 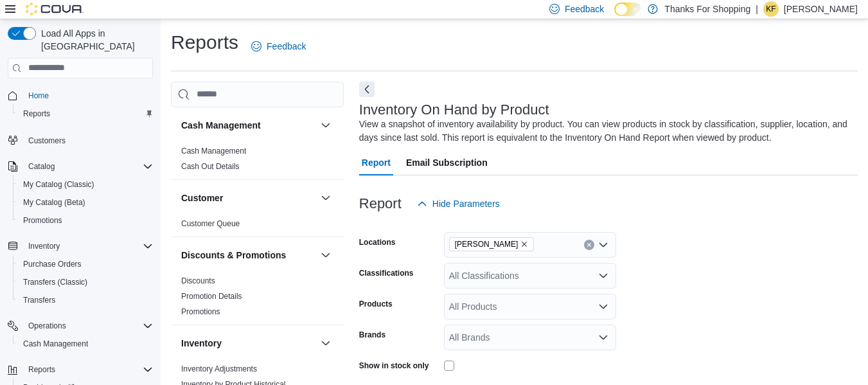 What do you see at coordinates (80, 139) in the screenshot?
I see `button: Customers` at bounding box center [80, 139].